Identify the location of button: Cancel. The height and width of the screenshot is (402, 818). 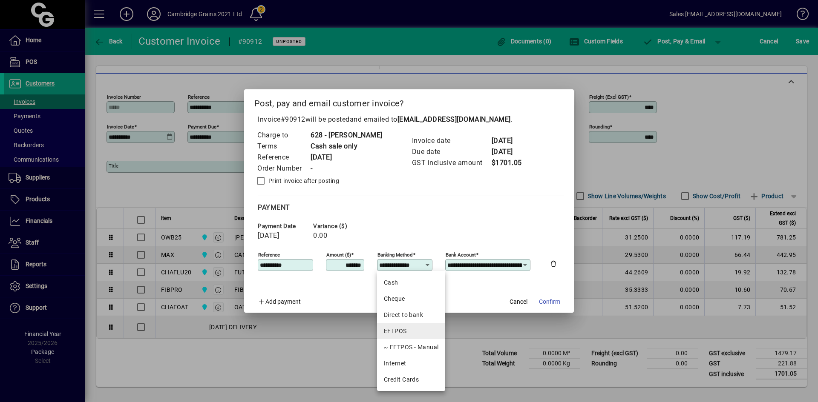
(518, 302).